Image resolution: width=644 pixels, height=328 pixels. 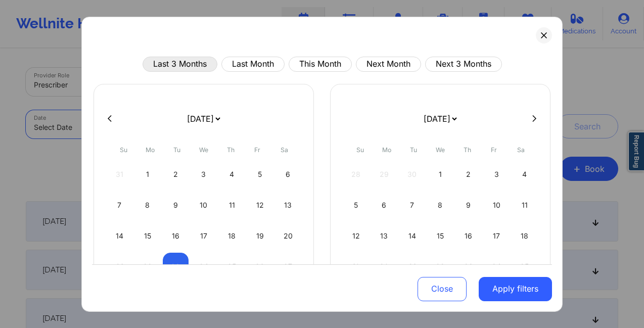 I want to click on div: Mon Sep 22 2025, so click(x=148, y=267).